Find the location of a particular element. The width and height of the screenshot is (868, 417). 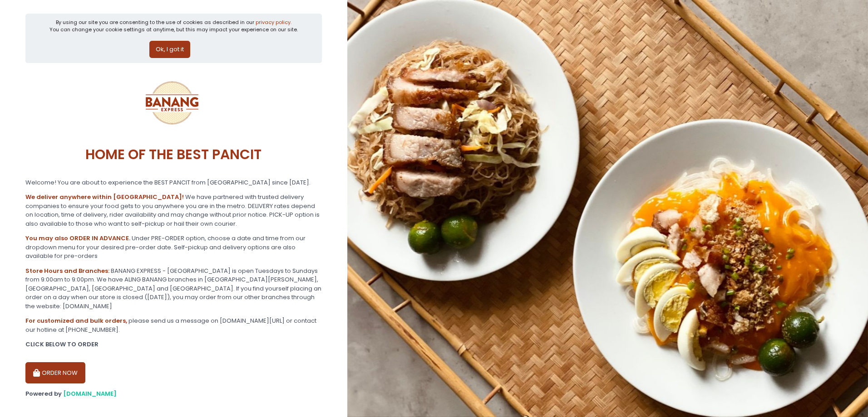

button: ORDER NOW is located at coordinates (55, 373).